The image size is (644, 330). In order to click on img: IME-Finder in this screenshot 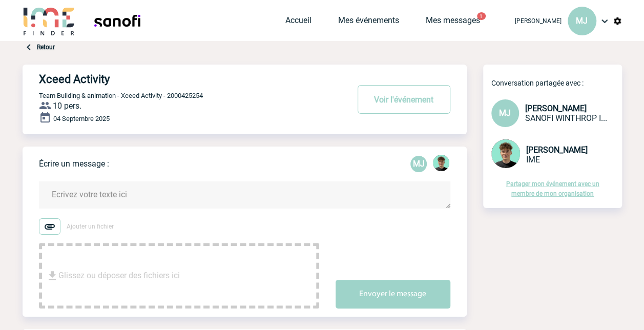, I will do `click(49, 20)`.